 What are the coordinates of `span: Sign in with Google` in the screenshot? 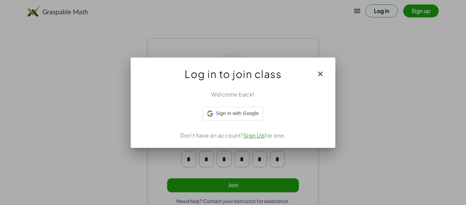 It's located at (237, 113).